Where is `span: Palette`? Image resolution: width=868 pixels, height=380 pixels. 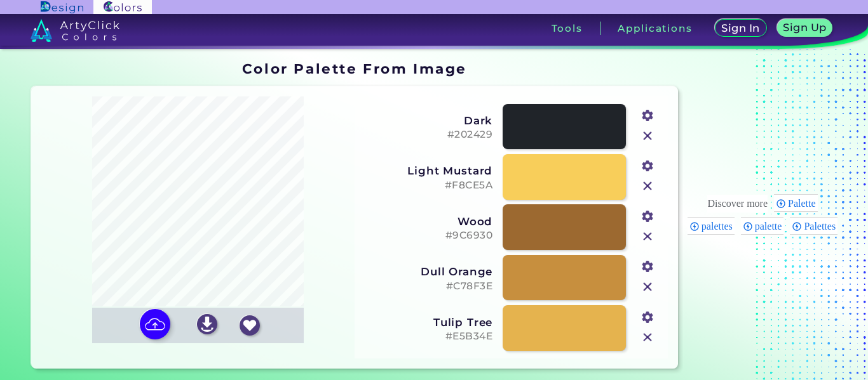
span: Palette is located at coordinates (803, 203).